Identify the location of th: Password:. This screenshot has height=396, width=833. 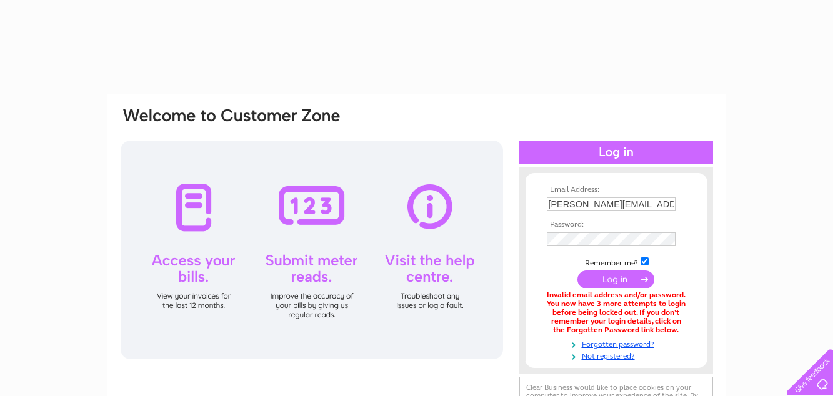
(616, 225).